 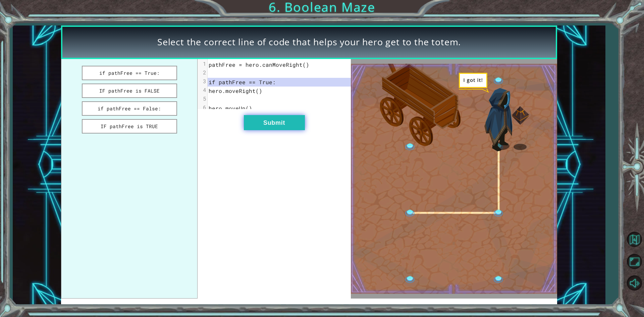 I want to click on button: if pathFree == False:, so click(x=129, y=108).